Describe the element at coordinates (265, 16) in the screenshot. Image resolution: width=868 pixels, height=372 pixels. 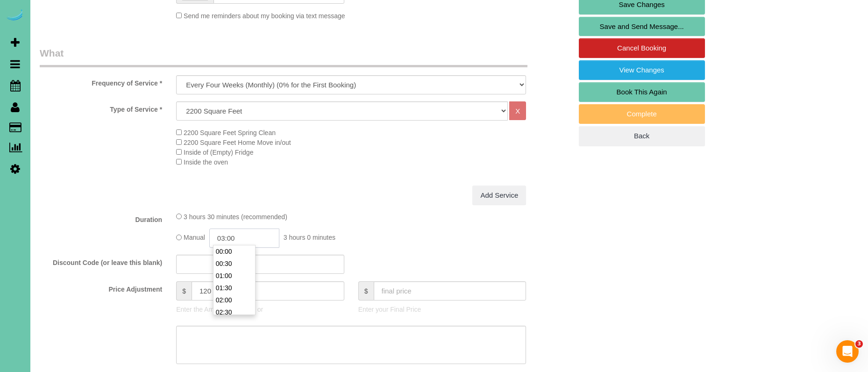
I see `span: Send me reminders about my booking via text message` at that location.